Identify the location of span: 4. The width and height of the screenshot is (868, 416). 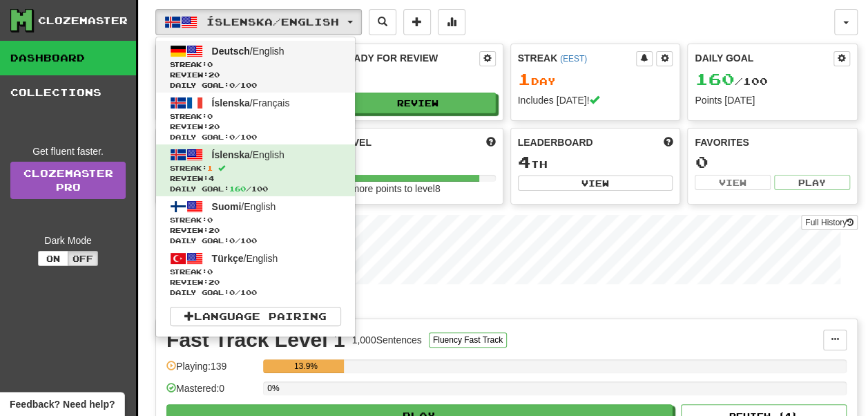
(524, 161).